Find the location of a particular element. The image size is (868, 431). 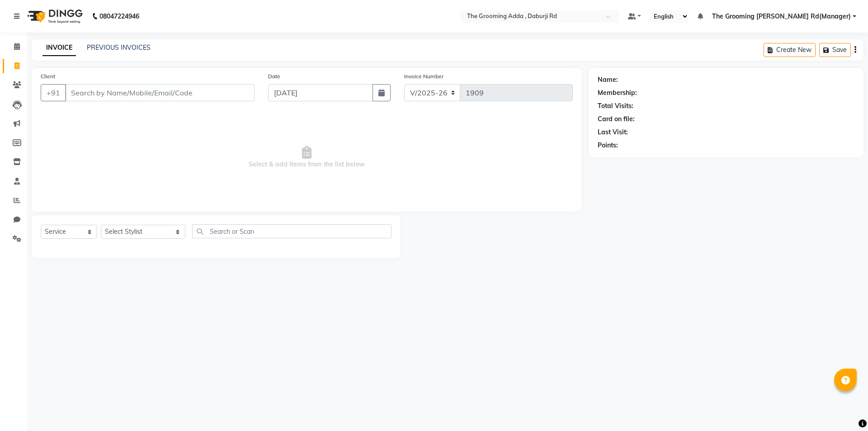

button: Save is located at coordinates (834, 49).